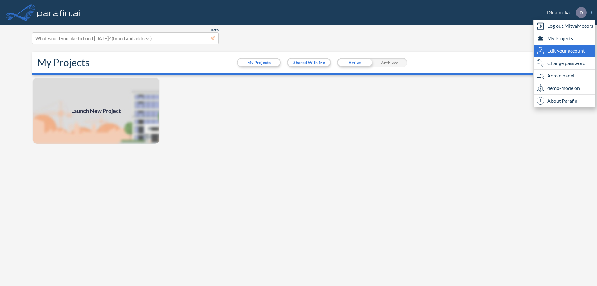 Image resolution: width=597 pixels, height=286 pixels. I want to click on div: My Projects, so click(565, 39).